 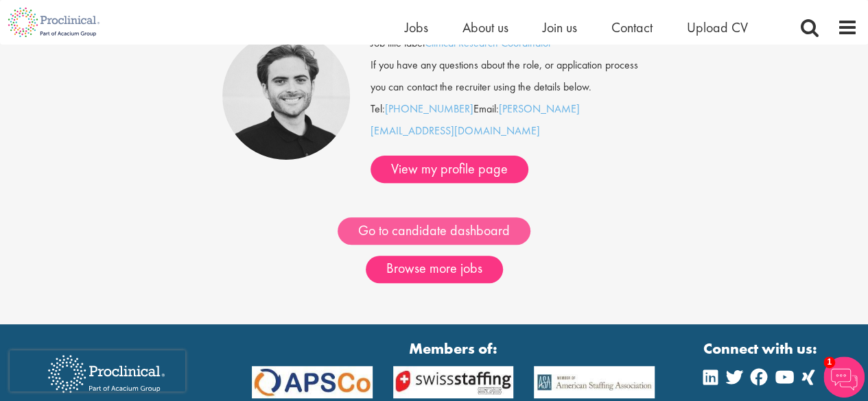 I want to click on a: View my profile page, so click(x=450, y=170).